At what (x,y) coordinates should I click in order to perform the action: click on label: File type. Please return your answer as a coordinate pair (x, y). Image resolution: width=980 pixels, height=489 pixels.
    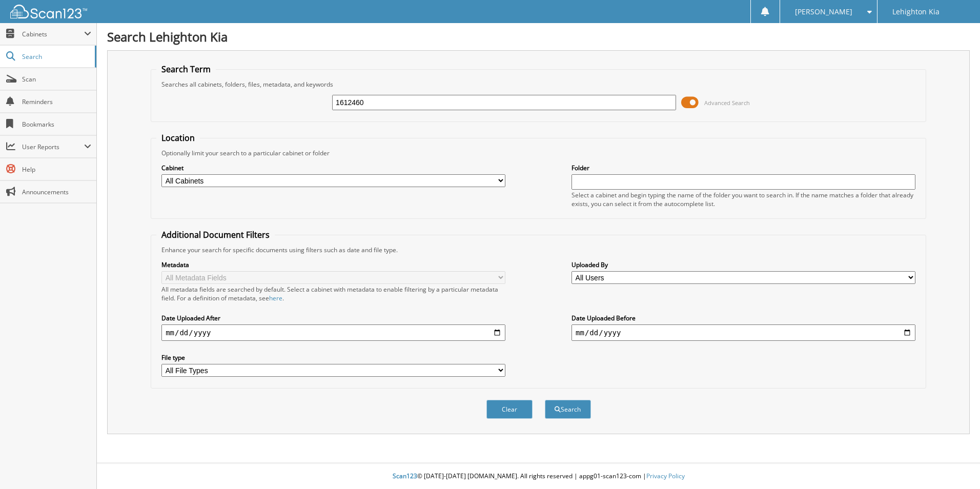
    Looking at the image, I should click on (333, 358).